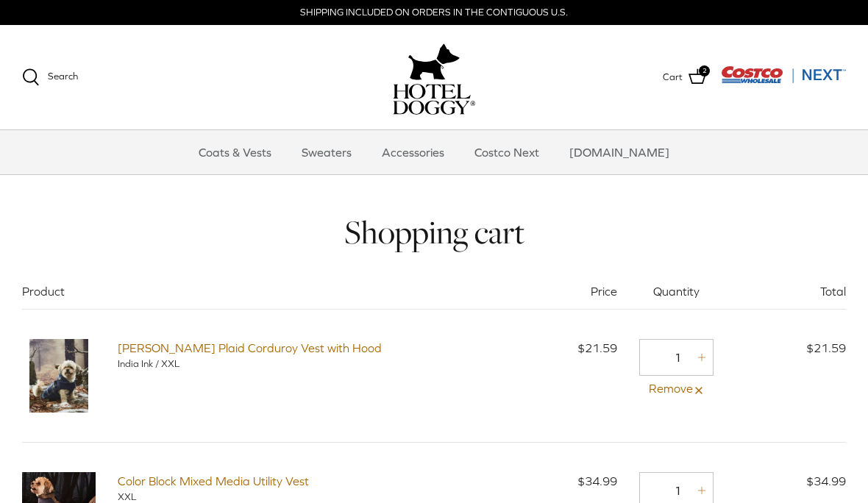 This screenshot has height=503, width=868. I want to click on span: 2, so click(704, 70).